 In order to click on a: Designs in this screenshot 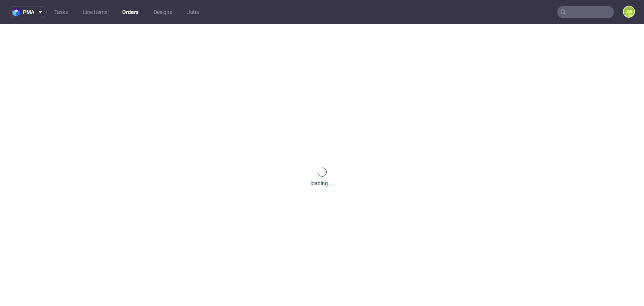, I will do `click(163, 12)`.